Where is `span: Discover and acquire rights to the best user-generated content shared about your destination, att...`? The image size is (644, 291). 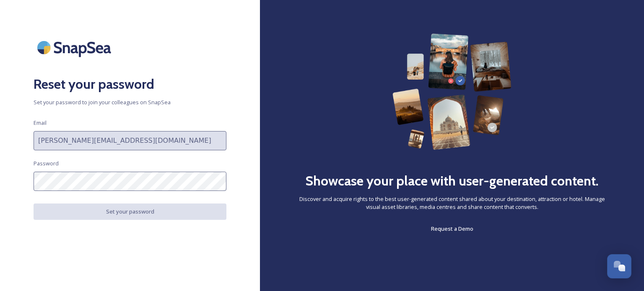 span: Discover and acquire rights to the best user-generated content shared about your destination, att... is located at coordinates (452, 203).